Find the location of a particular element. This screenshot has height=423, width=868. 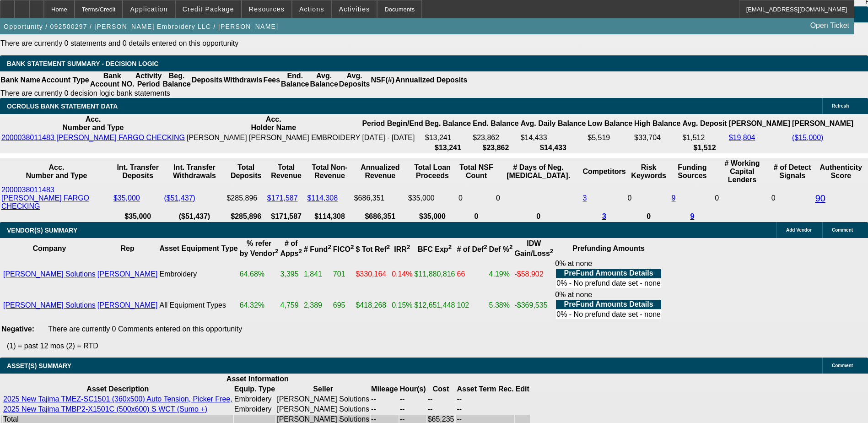

th: Sum of the Total NSF Count and Total Overdraft Fee Count from Ocrolus is located at coordinates (477, 171).